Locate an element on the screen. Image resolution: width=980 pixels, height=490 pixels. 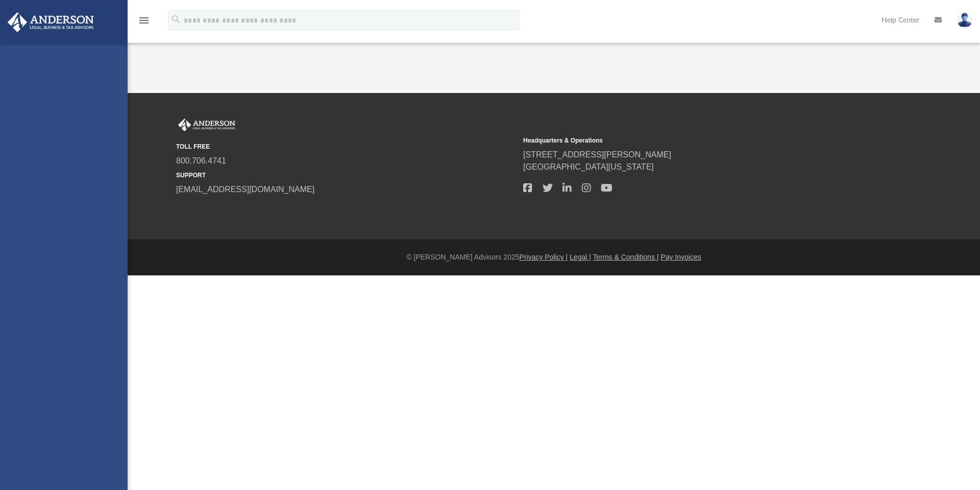
small: Headquarters & Operations is located at coordinates (693, 140).